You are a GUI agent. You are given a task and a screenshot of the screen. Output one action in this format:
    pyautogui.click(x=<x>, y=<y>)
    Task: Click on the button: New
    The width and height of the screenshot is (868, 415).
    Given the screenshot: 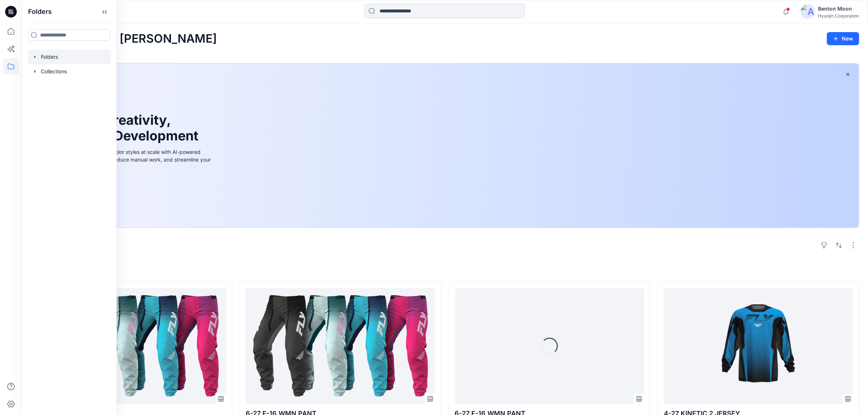 What is the action you would take?
    pyautogui.click(x=842, y=39)
    